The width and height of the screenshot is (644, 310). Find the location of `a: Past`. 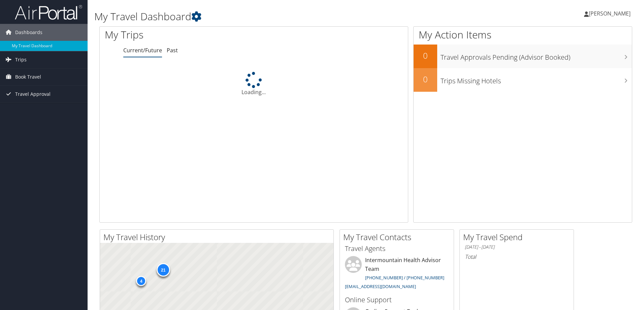

a: Past is located at coordinates (172, 50).